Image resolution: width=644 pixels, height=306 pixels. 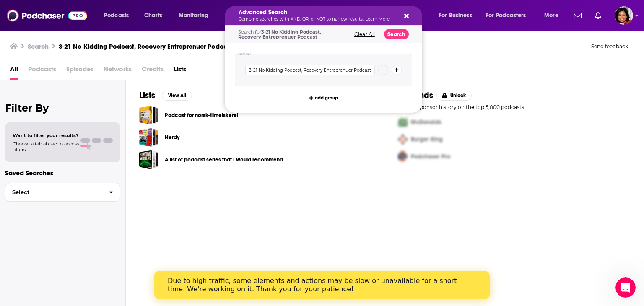 I want to click on a: Lists, so click(x=180, y=71).